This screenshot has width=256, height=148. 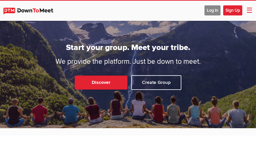 I want to click on span: Log In, so click(x=213, y=10).